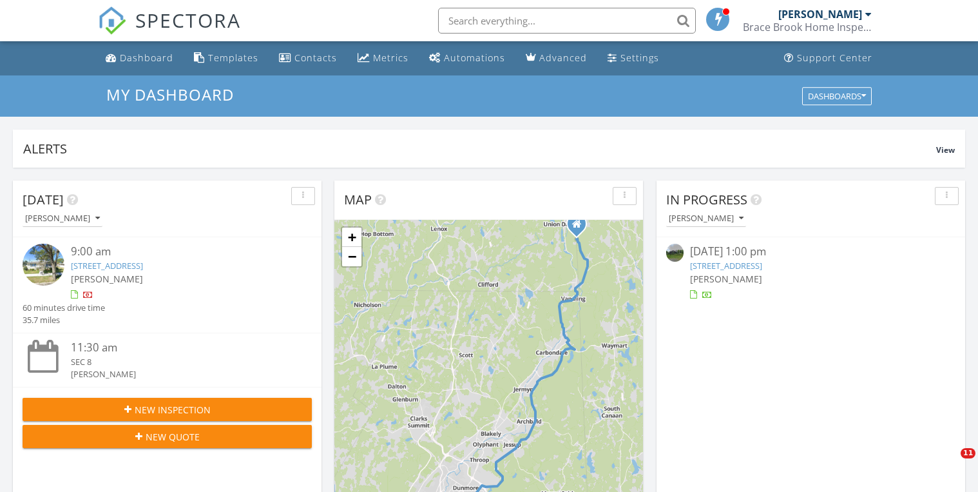 This screenshot has height=492, width=978. What do you see at coordinates (188, 20) in the screenshot?
I see `span: SPECTORA` at bounding box center [188, 20].